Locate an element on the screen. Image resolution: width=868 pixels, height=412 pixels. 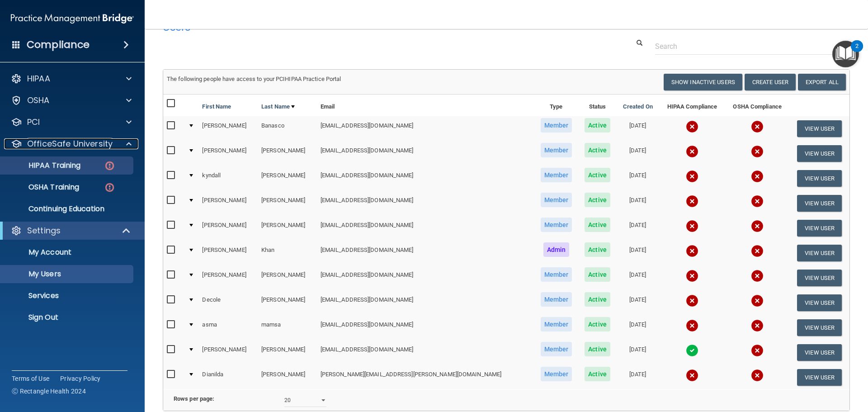
button: Create User is located at coordinates (770, 82).